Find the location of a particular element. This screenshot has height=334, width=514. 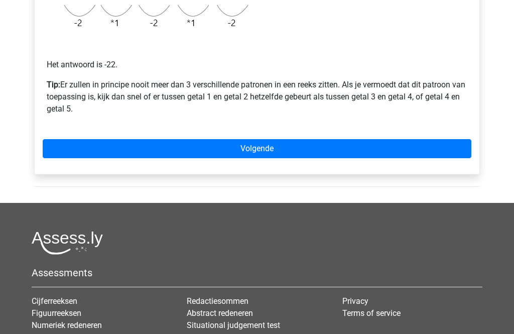

a: Privacy is located at coordinates (355, 301).